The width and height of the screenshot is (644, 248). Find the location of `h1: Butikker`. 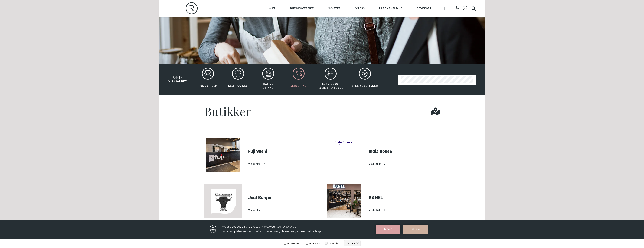

h1: Butikker is located at coordinates (228, 111).